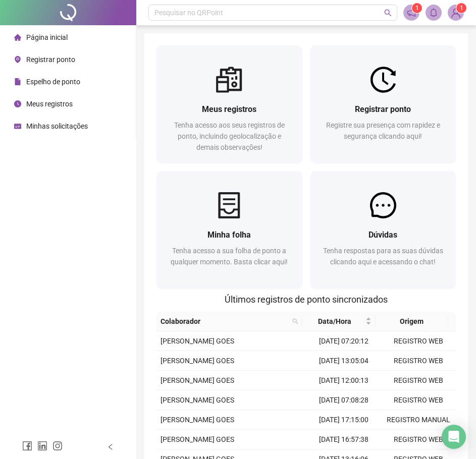  Describe the element at coordinates (383, 256) in the screenshot. I see `span: Tenha respostas para as suas dúvidas clicando aqui e acessando o chat!` at that location.